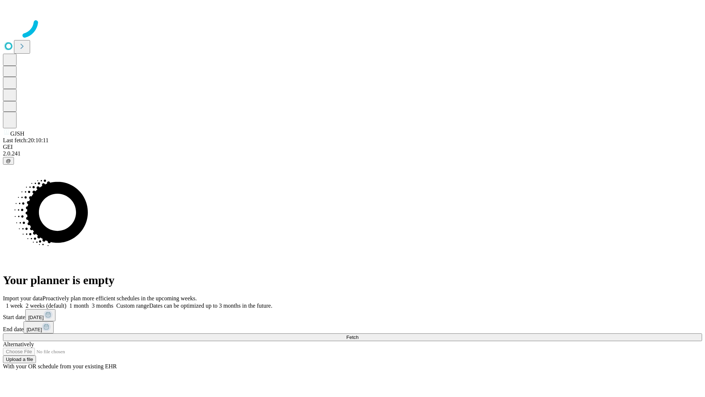 This screenshot has height=397, width=705. Describe the element at coordinates (352, 337) in the screenshot. I see `span: Fetch` at that location.